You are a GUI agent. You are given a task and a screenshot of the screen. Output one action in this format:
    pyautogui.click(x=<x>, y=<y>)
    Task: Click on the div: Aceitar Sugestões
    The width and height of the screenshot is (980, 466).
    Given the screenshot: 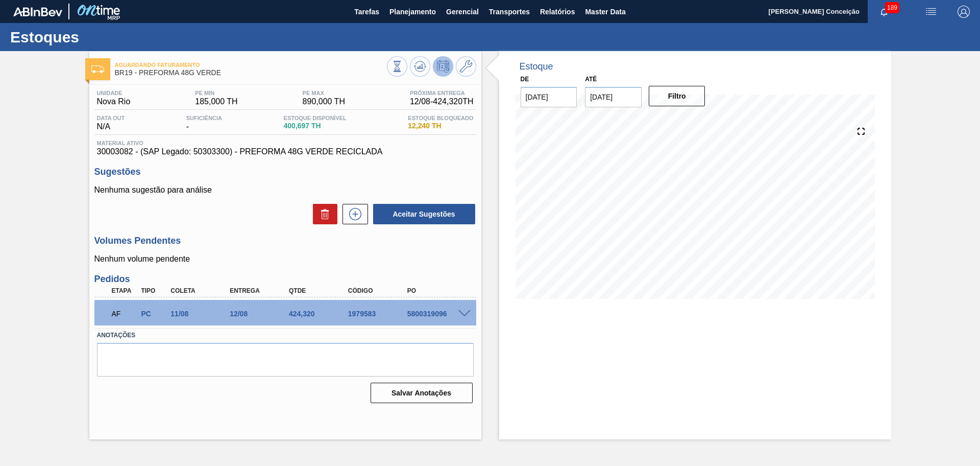 What is the action you would take?
    pyautogui.click(x=422, y=214)
    